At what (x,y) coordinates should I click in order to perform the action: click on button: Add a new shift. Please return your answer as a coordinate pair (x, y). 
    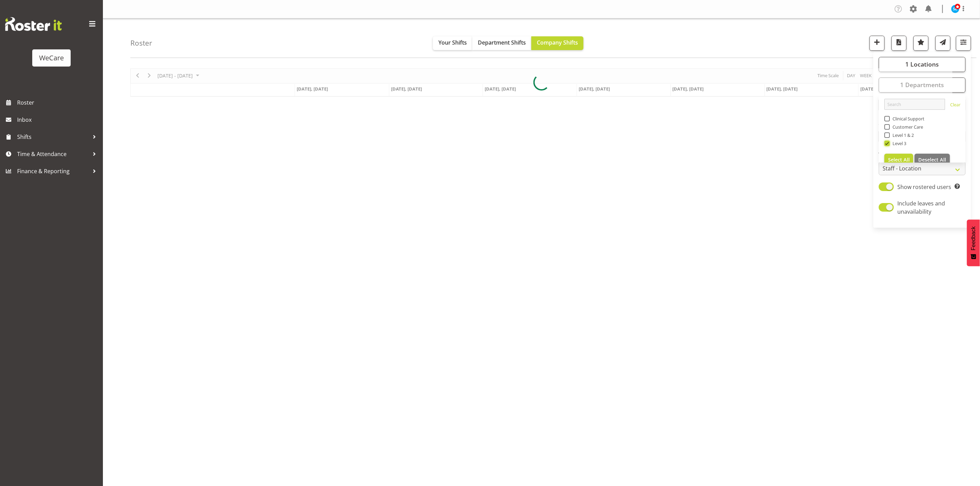
    Looking at the image, I should click on (877, 43).